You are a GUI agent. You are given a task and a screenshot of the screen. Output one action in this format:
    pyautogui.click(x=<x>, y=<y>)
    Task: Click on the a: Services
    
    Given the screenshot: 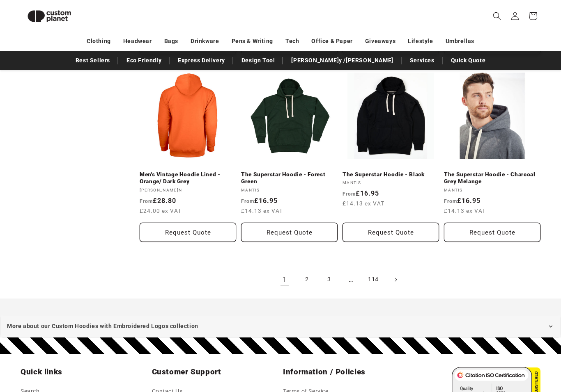 What is the action you would take?
    pyautogui.click(x=422, y=60)
    